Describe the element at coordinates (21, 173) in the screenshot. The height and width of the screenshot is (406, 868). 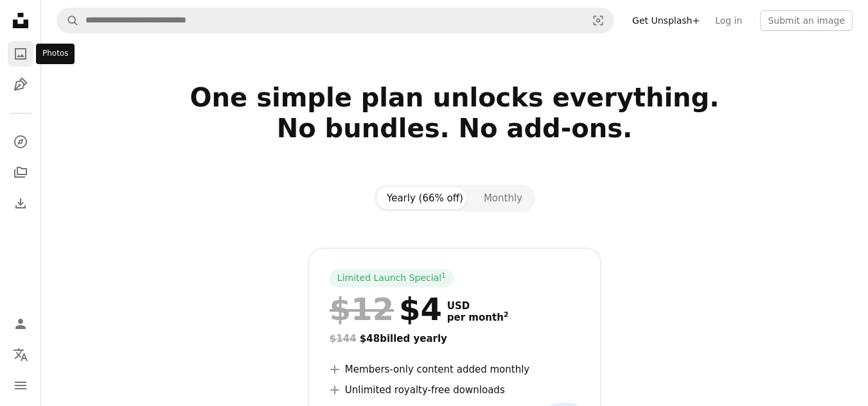
I see `a: Collections` at that location.